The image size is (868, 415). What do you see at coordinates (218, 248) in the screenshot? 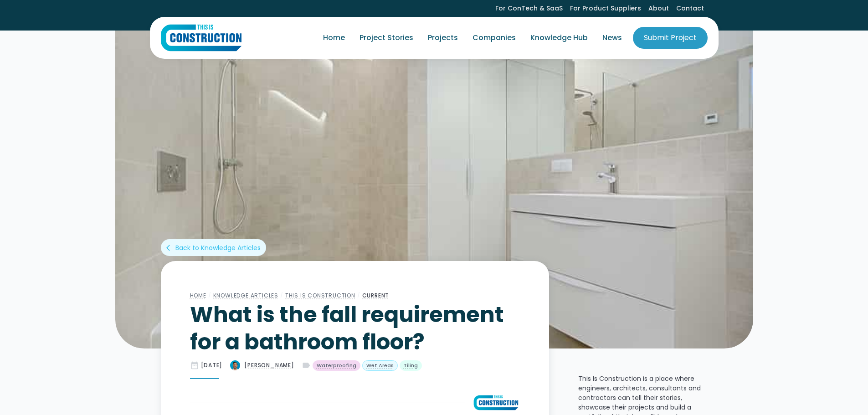
I see `div: Back to Knowledge Articles` at bounding box center [218, 248].